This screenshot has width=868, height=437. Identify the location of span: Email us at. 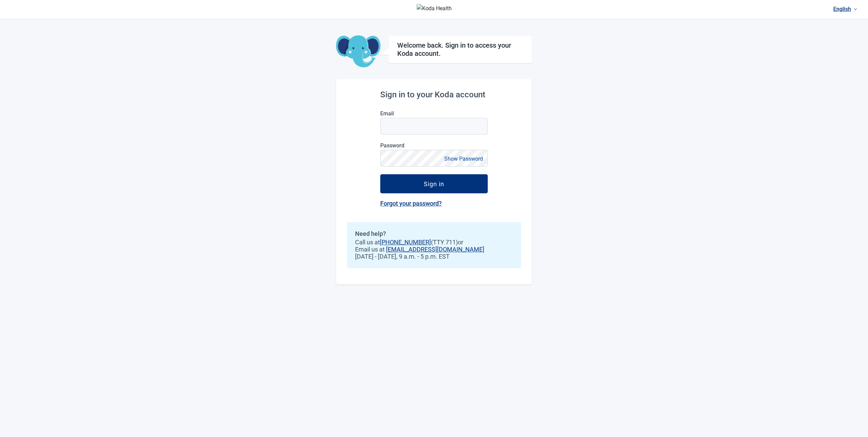
(434, 249).